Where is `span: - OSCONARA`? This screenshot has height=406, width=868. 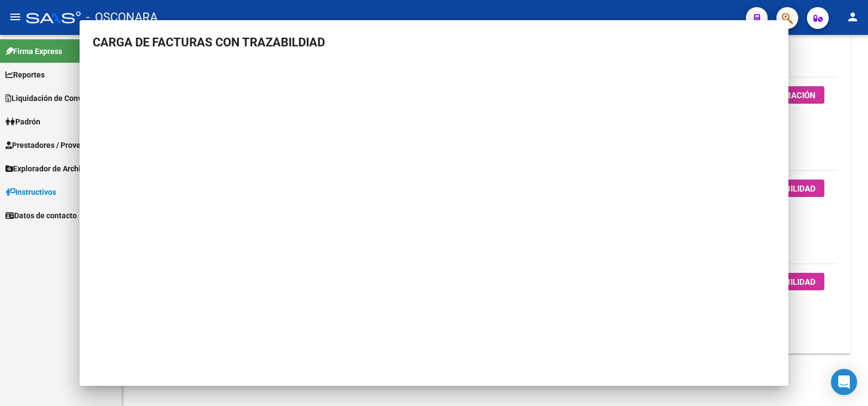
span: - OSCONARA is located at coordinates (121, 18).